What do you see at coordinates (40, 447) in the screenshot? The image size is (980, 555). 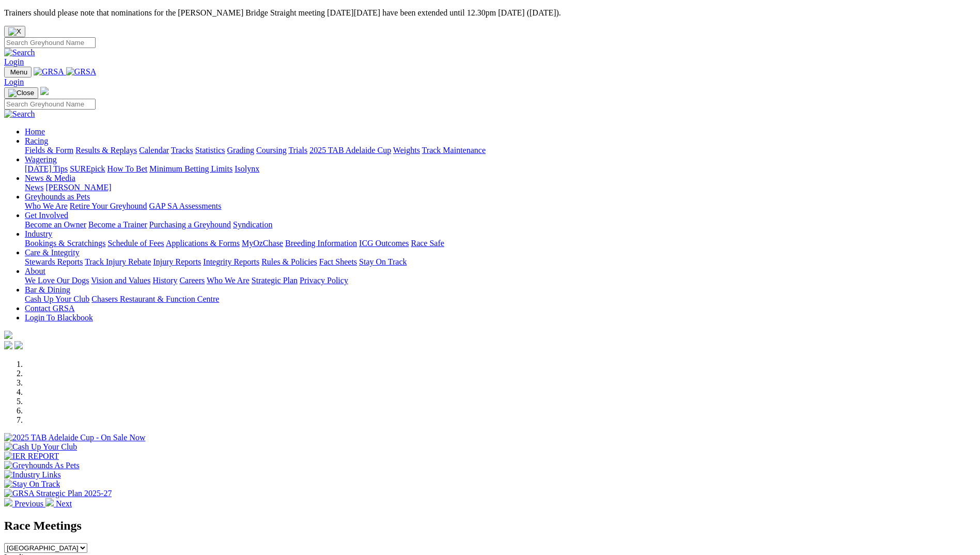 I see `img: Cash Up Your Club` at bounding box center [40, 447].